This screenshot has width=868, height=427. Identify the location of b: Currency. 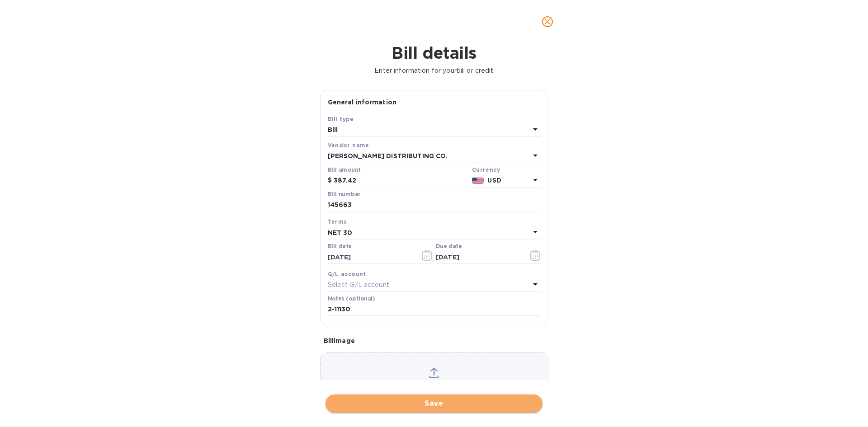
(486, 170).